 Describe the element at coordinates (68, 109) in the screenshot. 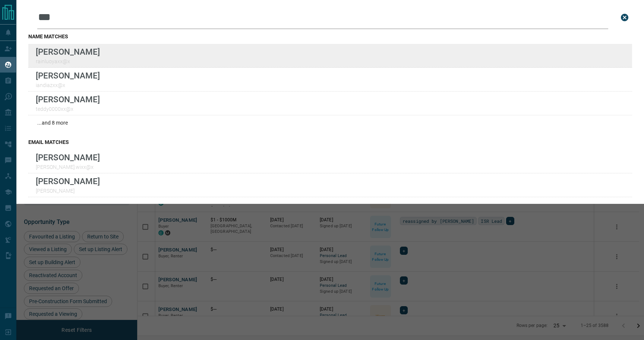

I see `p: teddy0000xx@x` at that location.